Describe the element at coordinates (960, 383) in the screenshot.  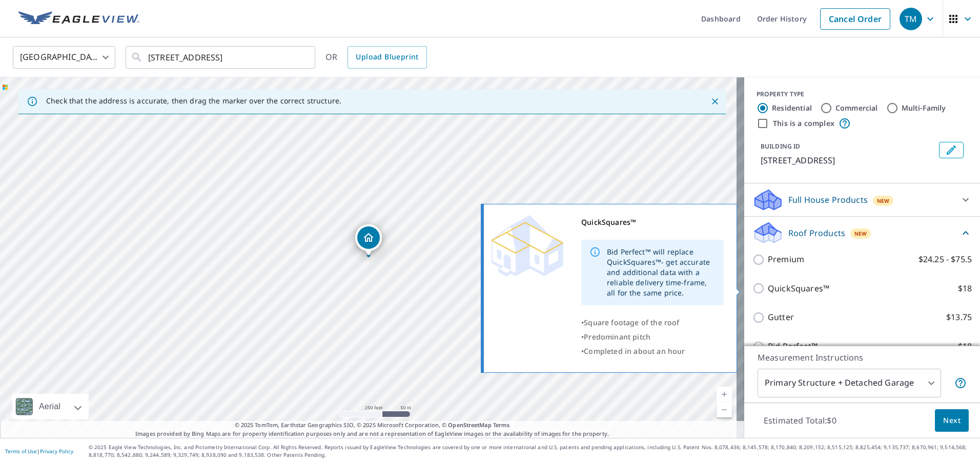
I see `span: Your report will include the primary structure and a detached garage if one exists.` at that location.